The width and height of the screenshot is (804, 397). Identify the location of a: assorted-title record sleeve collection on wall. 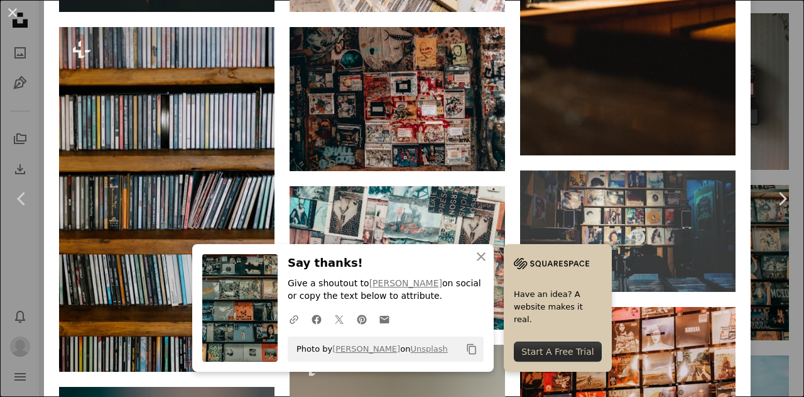
(628, 231).